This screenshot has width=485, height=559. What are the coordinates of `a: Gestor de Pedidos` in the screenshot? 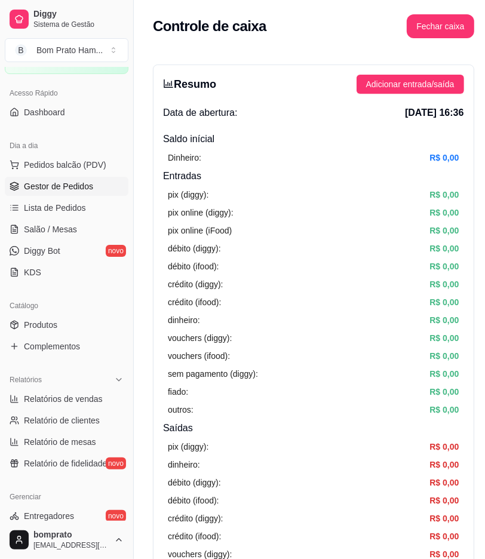 It's located at (66, 186).